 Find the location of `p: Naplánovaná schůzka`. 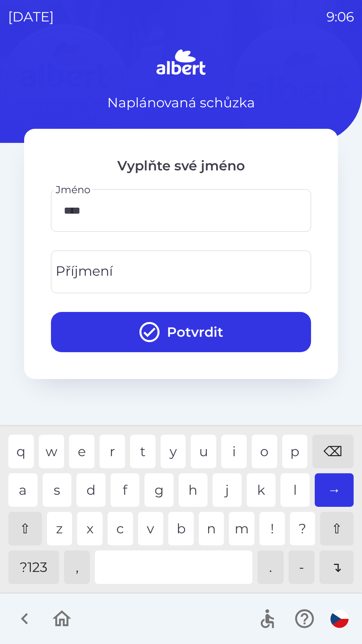

p: Naplánovaná schůzka is located at coordinates (181, 103).